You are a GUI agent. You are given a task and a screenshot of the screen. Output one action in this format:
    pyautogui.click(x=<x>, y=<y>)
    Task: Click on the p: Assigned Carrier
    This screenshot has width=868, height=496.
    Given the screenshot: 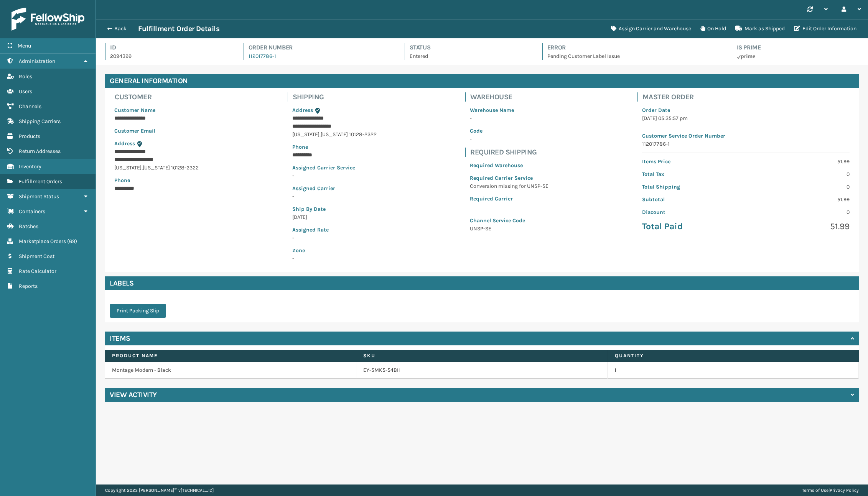 What is the action you would take?
    pyautogui.click(x=334, y=188)
    